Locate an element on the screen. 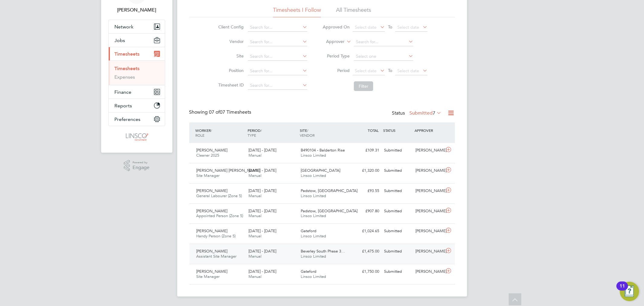  span: VENDOR is located at coordinates (307, 135).